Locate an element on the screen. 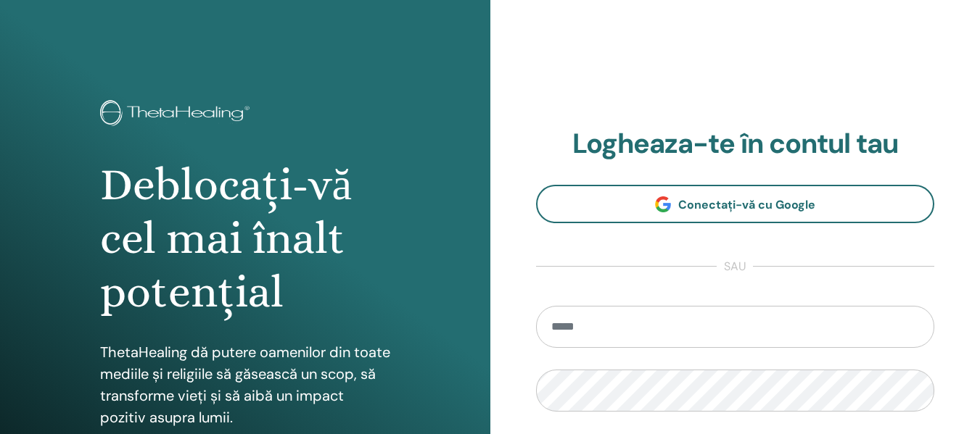  p: ThetaHealing dă putere oamenilor din toate mediile și religiile să găsească un scop, să transform... is located at coordinates (245, 385).